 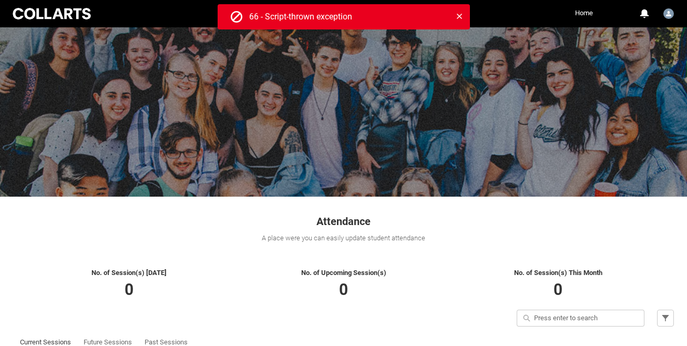 What do you see at coordinates (668, 14) in the screenshot?
I see `img: Kate.Spencer` at bounding box center [668, 14].